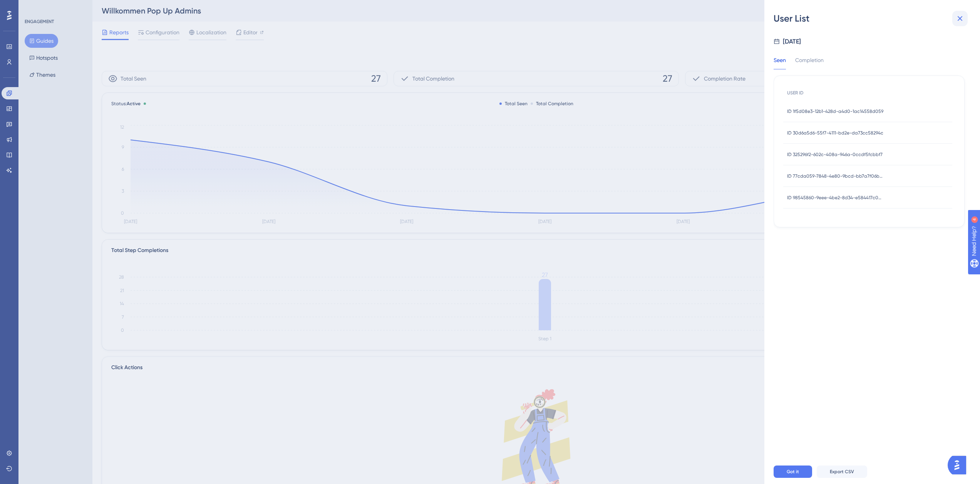 Image resolution: width=980 pixels, height=484 pixels. What do you see at coordinates (835, 198) in the screenshot?
I see `span: ID 98545860-9eee-4be2-8d34-e584417c0554` at bounding box center [835, 198].